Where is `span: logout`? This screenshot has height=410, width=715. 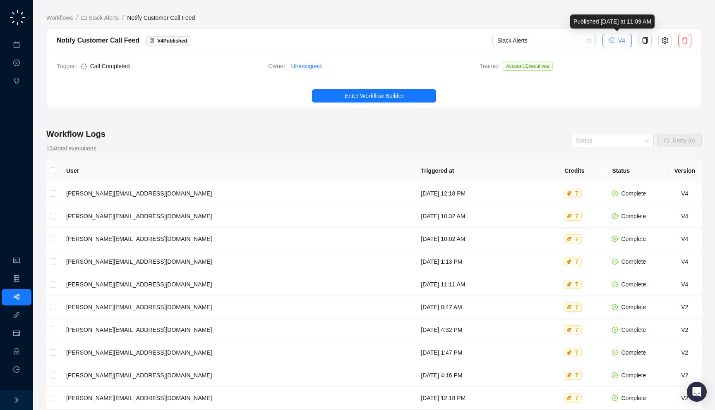 span: logout is located at coordinates (17, 370).